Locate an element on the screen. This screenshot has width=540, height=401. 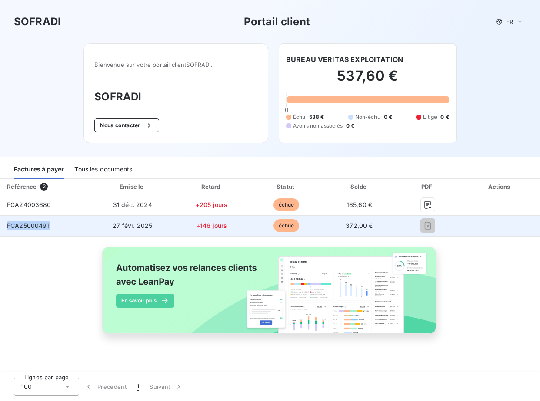
span: 2 is located at coordinates (44, 187).